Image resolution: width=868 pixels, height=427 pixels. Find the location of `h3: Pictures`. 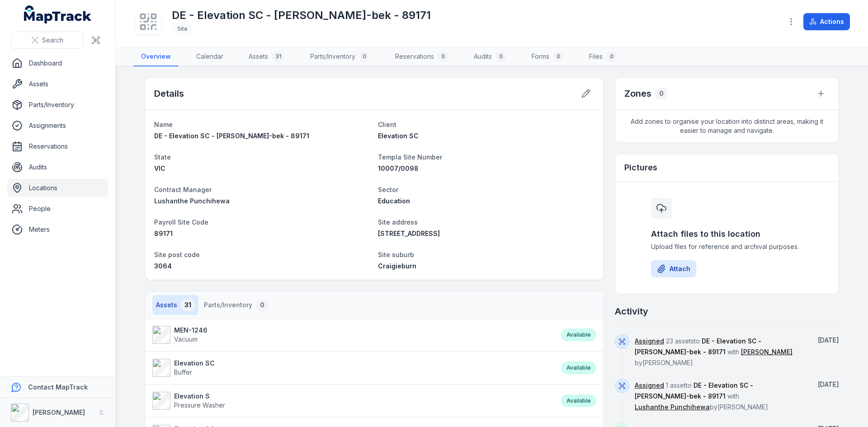

h3: Pictures is located at coordinates (641, 168).